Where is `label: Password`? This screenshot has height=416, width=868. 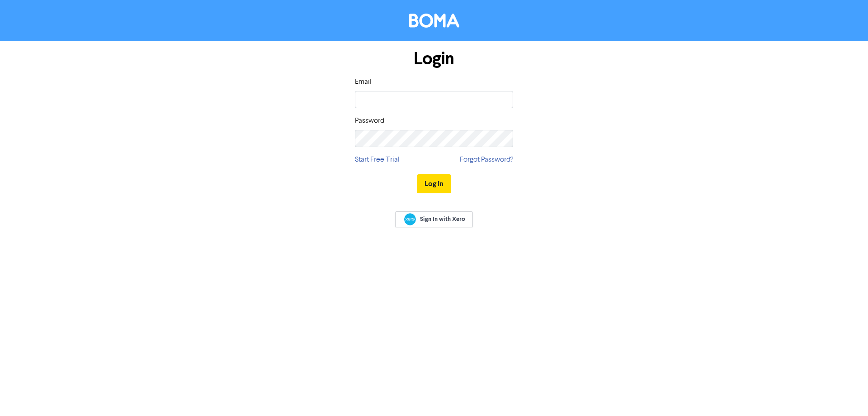 label: Password is located at coordinates (369, 121).